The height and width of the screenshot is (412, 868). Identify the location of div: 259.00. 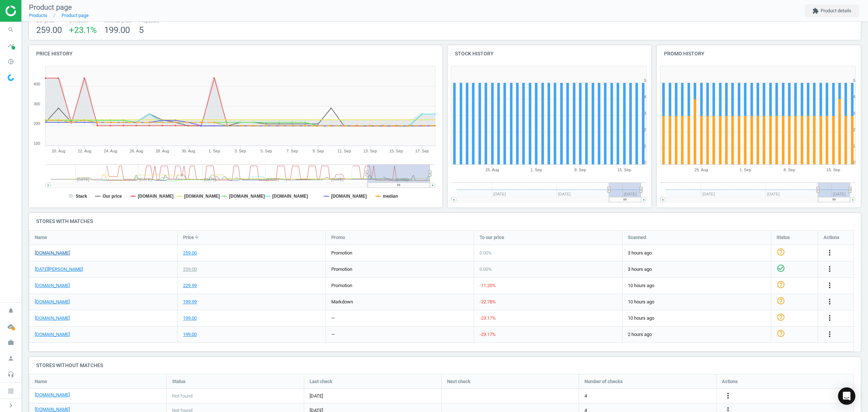
(190, 269).